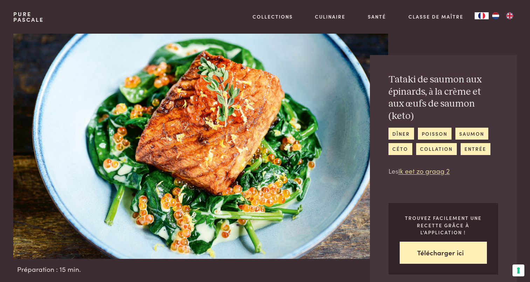 Image resolution: width=530 pixels, height=282 pixels. Describe the element at coordinates (496, 16) in the screenshot. I see `a: NL` at that location.